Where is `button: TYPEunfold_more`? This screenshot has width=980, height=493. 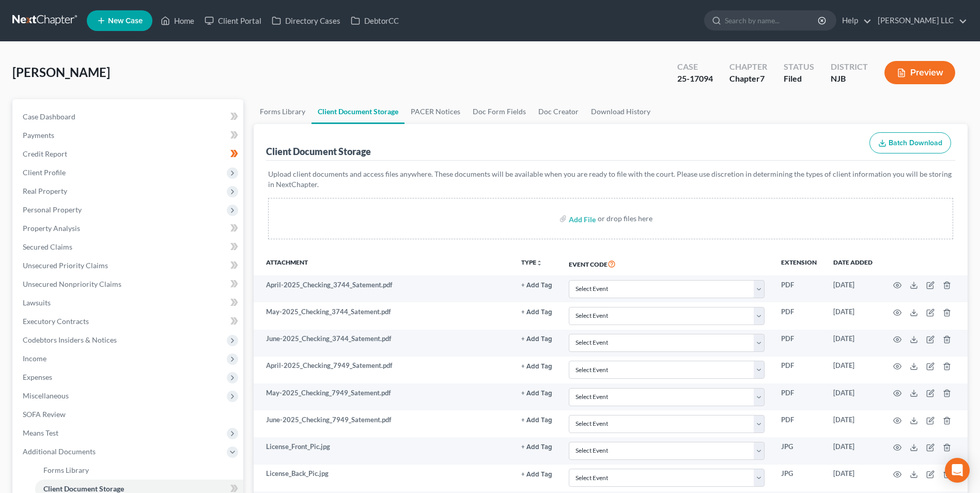 button: TYPEunfold_more is located at coordinates (532, 263).